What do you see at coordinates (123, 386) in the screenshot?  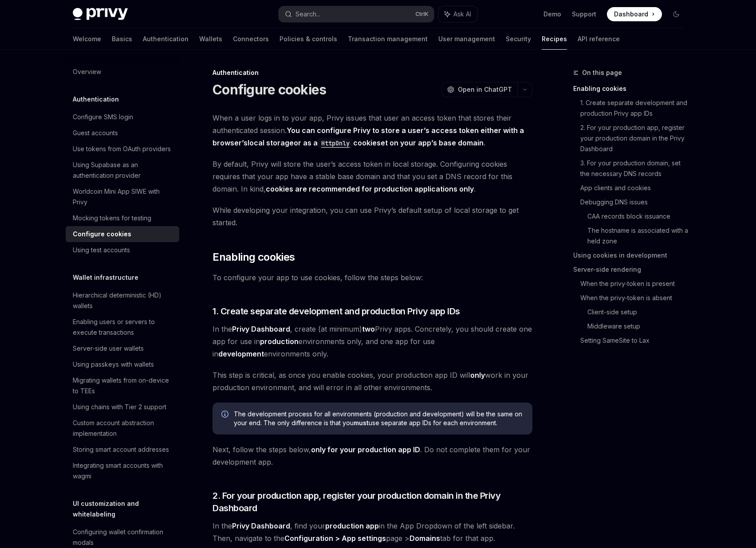 I see `a: Migrating wallets from on-device to TEEs` at bounding box center [123, 386].